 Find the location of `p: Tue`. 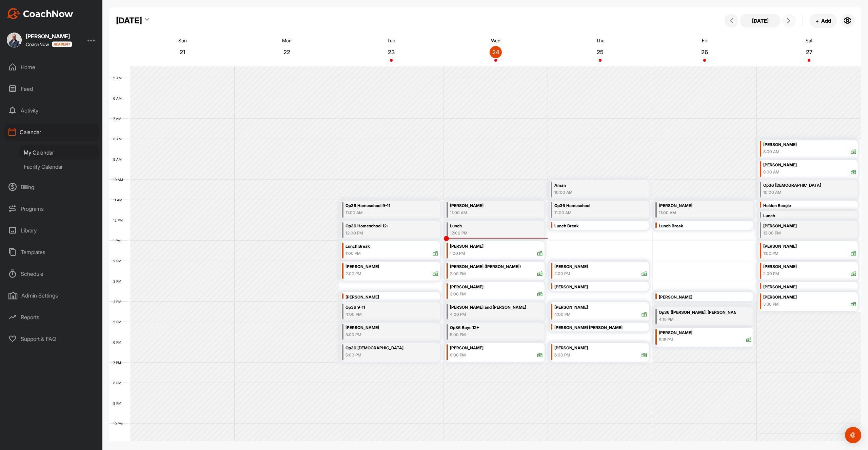

p: Tue is located at coordinates (392, 41).